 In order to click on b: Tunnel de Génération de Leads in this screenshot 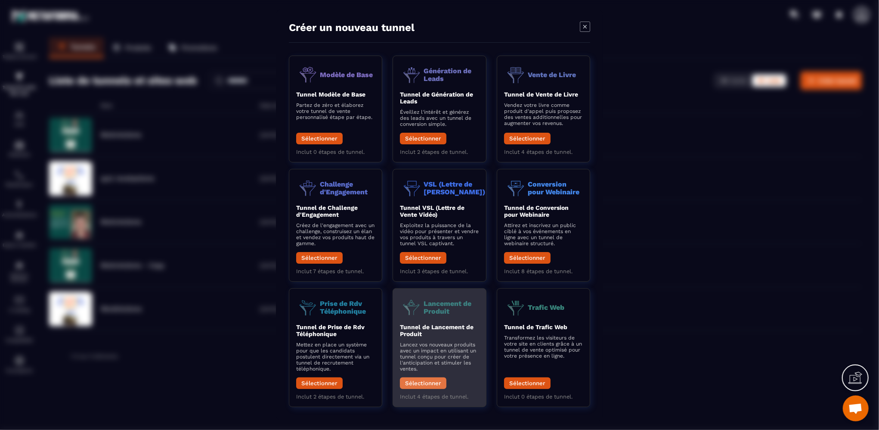, I will do `click(437, 98)`.